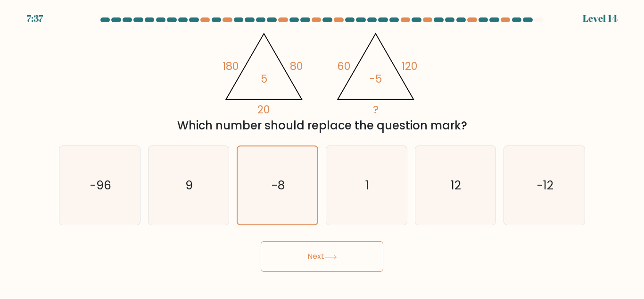 The width and height of the screenshot is (644, 299). I want to click on div: Level 14, so click(600, 18).